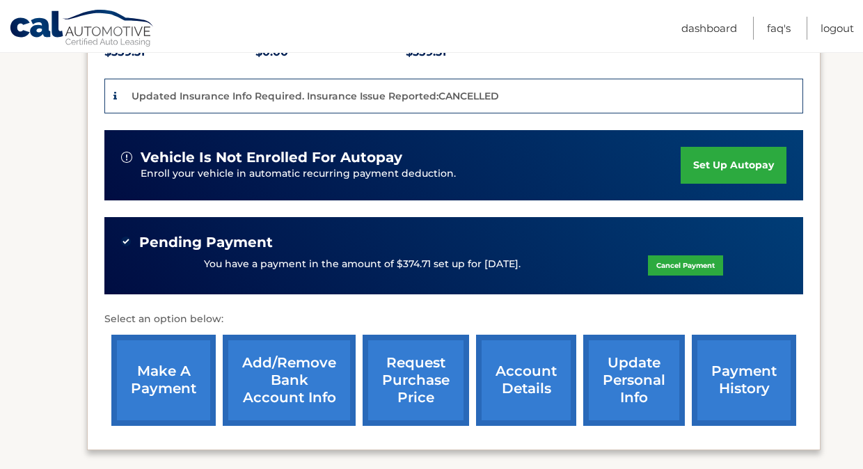 Image resolution: width=863 pixels, height=469 pixels. I want to click on a: request purchase price, so click(416, 380).